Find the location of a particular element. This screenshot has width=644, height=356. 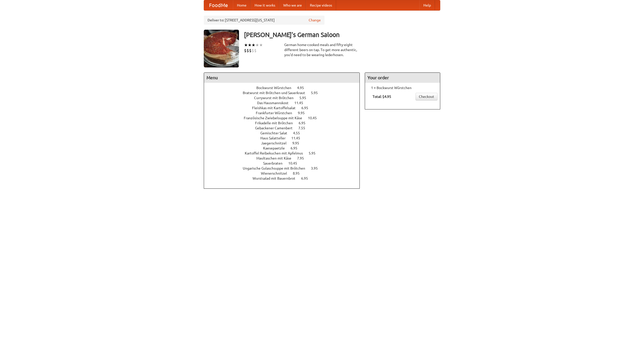

b: Total: $4.95 is located at coordinates (382, 96).